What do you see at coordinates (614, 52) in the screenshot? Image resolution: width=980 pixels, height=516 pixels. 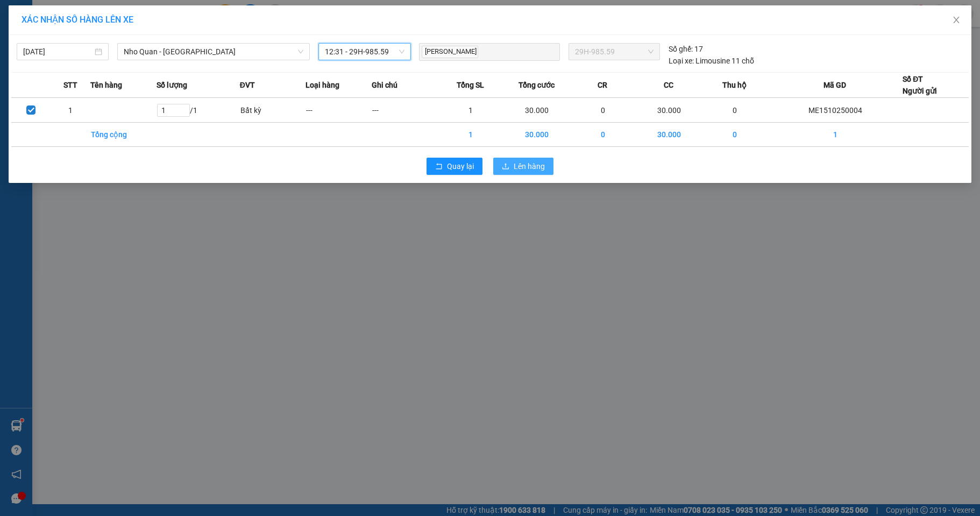 I see `span: 29H-985.59` at bounding box center [614, 52].